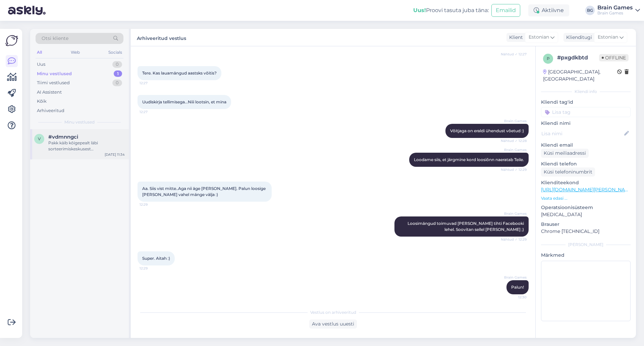 The image size is (644, 346). Describe the element at coordinates (590, 10) in the screenshot. I see `div: BG` at that location.